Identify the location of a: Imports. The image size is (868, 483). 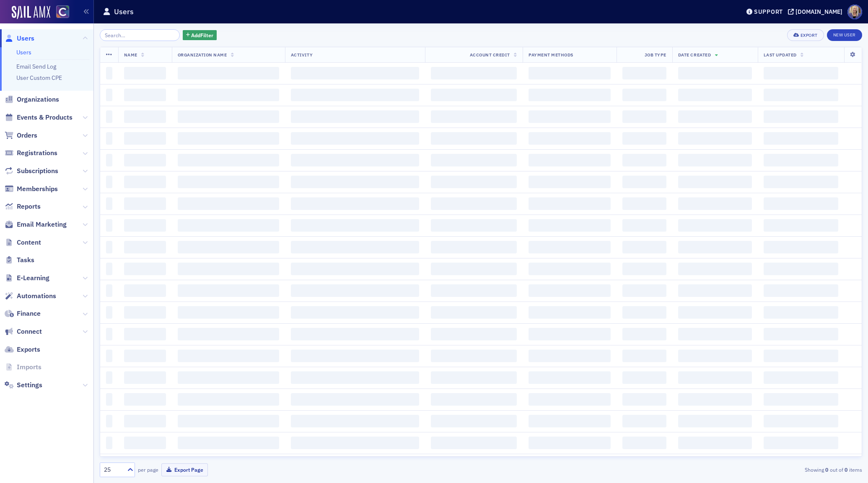
(23, 367).